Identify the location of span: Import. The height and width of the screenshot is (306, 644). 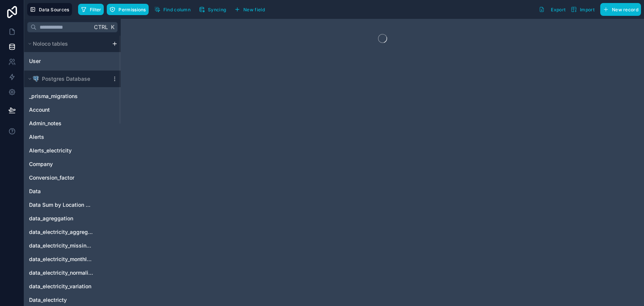
(587, 9).